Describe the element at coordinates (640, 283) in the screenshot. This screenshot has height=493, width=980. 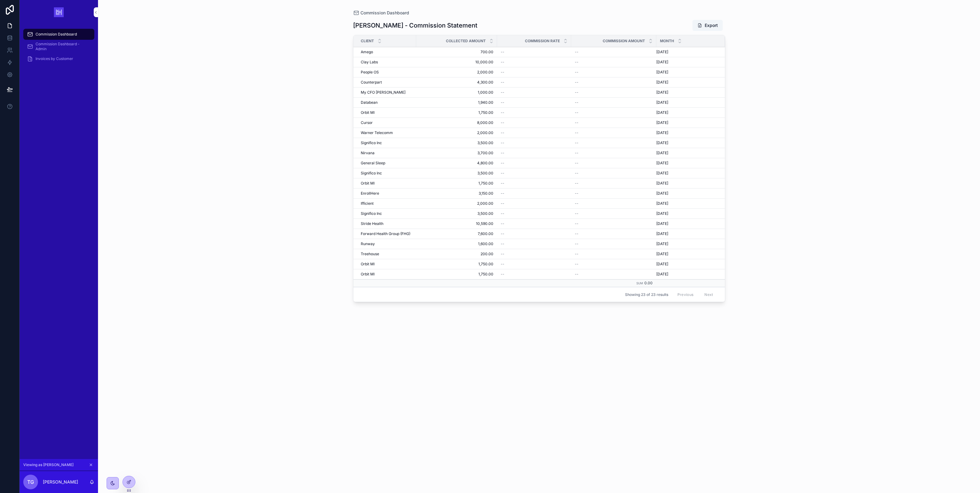
I see `small: Sum` at that location.